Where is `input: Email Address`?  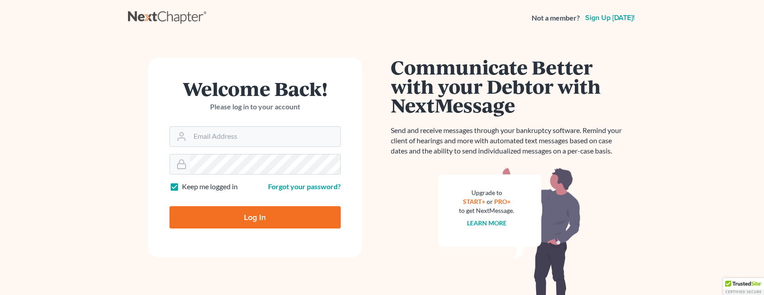
input: Email Address is located at coordinates (265, 137).